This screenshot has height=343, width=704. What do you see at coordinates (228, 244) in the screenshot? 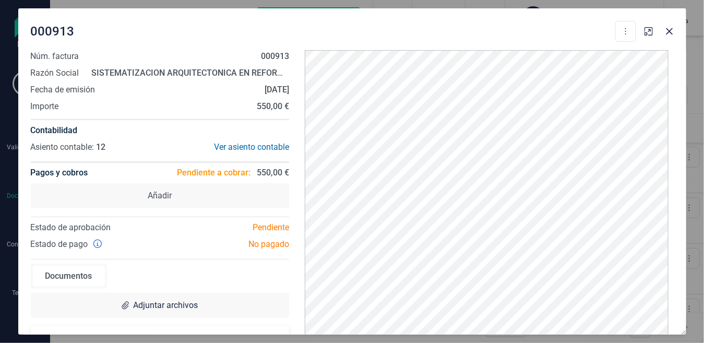
I see `div: No pagado` at bounding box center [228, 244].